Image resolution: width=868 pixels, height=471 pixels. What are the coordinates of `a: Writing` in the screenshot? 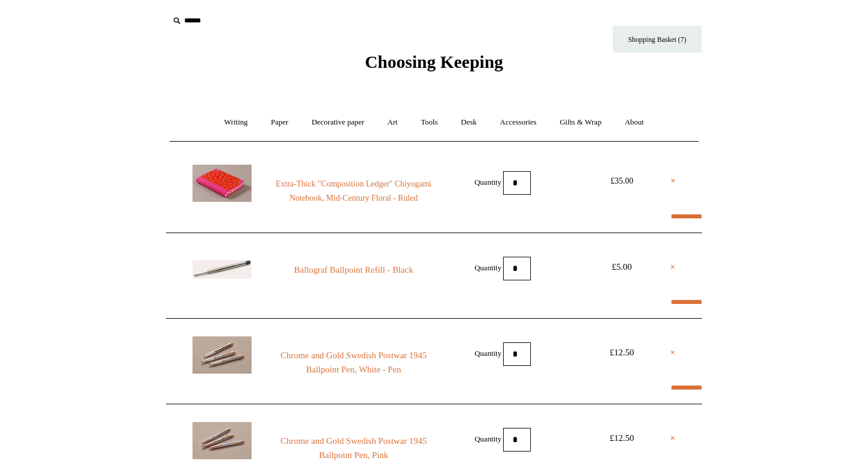 It's located at (236, 122).